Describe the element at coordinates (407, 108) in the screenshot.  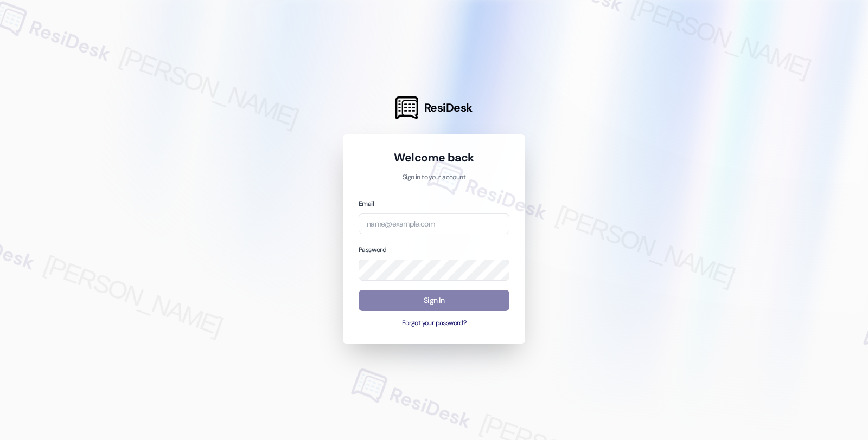
I see `img: ResiDesk Logo` at that location.